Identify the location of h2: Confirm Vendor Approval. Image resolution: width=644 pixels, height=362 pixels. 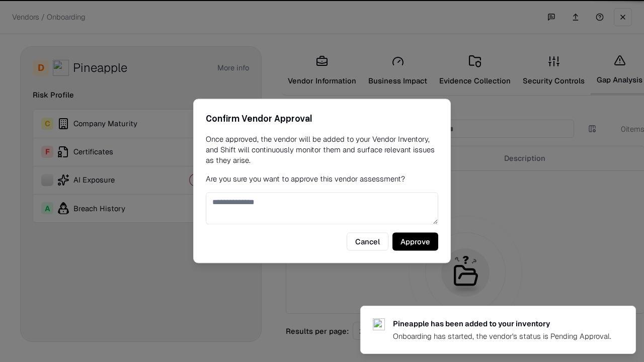
(322, 118).